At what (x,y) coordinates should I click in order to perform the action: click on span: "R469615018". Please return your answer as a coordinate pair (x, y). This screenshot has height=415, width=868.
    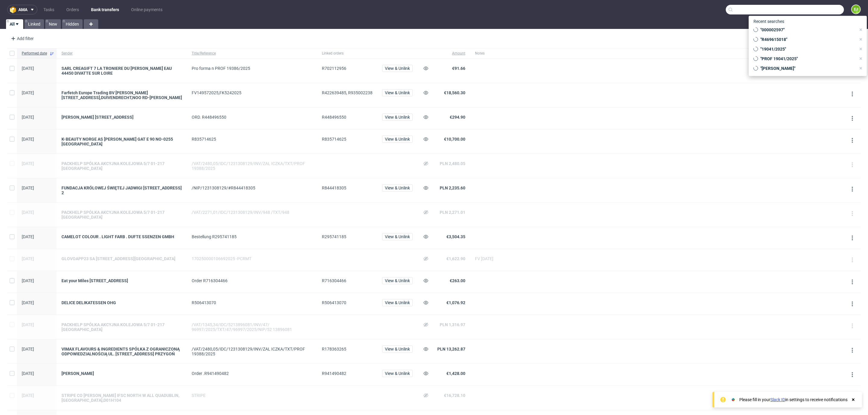
    Looking at the image, I should click on (807, 39).